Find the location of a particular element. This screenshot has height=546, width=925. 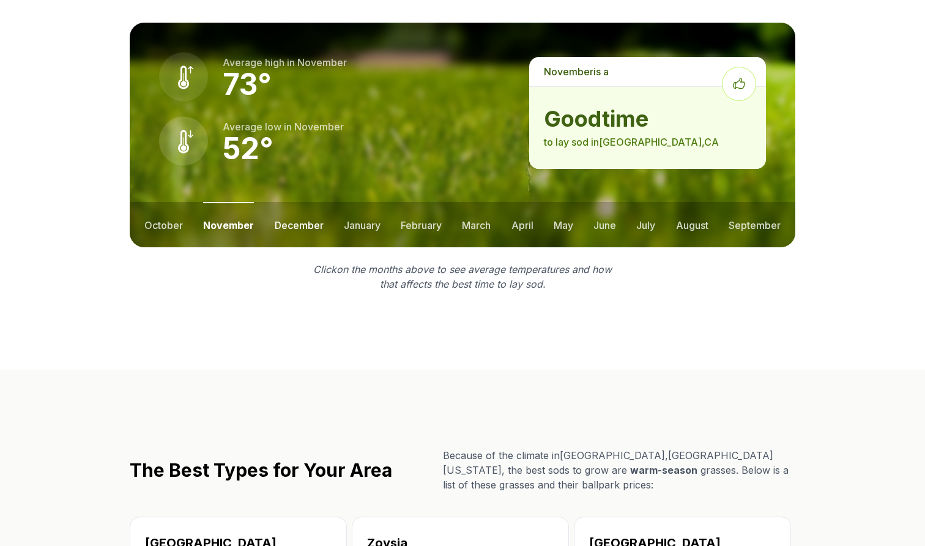

strong: 73 ° is located at coordinates (247, 84).